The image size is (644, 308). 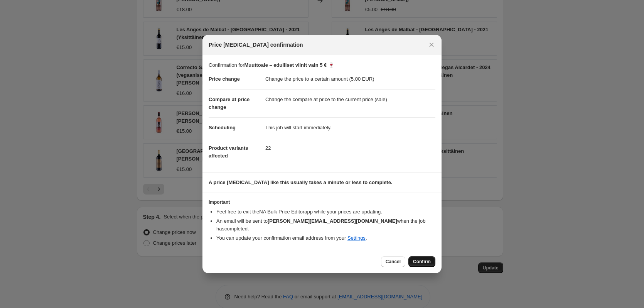 I want to click on p: Confirmation for, so click(x=322, y=65).